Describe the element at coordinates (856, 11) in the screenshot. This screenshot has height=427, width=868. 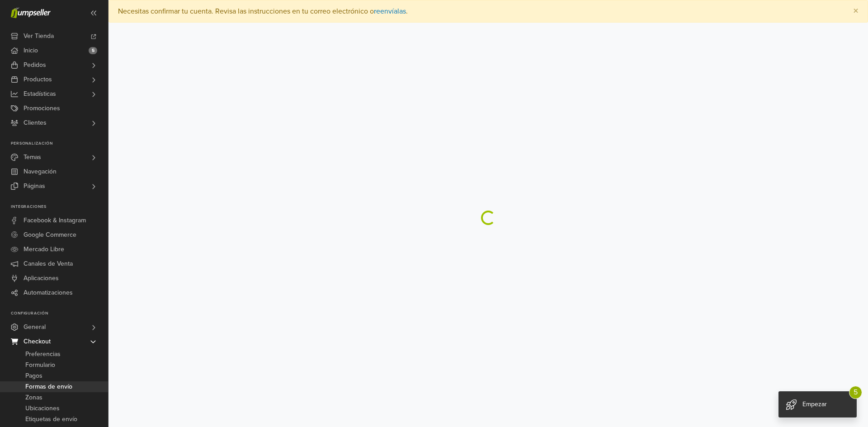
I see `button: Close` at that location.